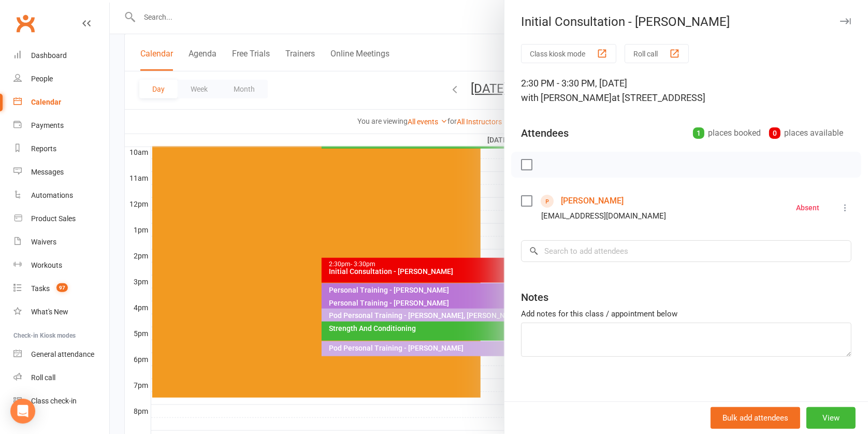 Image resolution: width=868 pixels, height=434 pixels. What do you see at coordinates (755, 418) in the screenshot?
I see `button: Bulk add attendees` at bounding box center [755, 418].